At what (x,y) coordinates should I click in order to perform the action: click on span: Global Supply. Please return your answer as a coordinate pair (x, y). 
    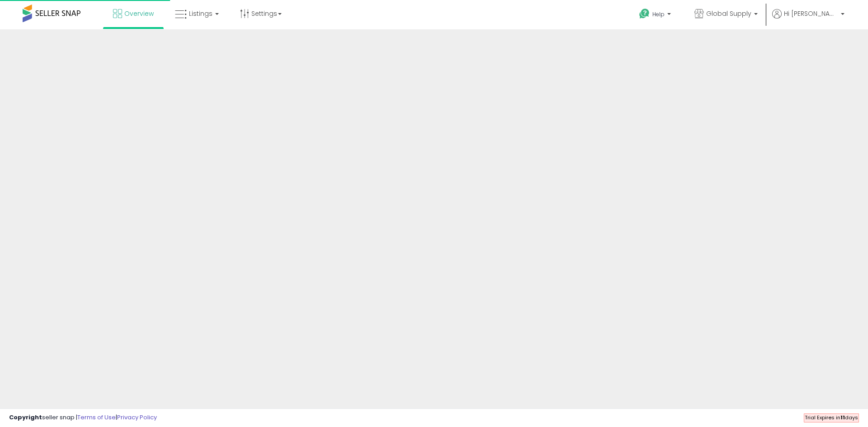
    Looking at the image, I should click on (729, 14).